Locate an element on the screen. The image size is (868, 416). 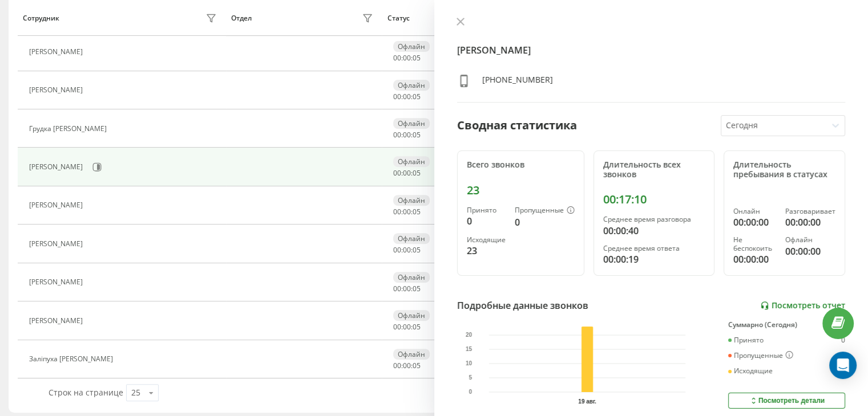
div: Статус is located at coordinates (399, 18).